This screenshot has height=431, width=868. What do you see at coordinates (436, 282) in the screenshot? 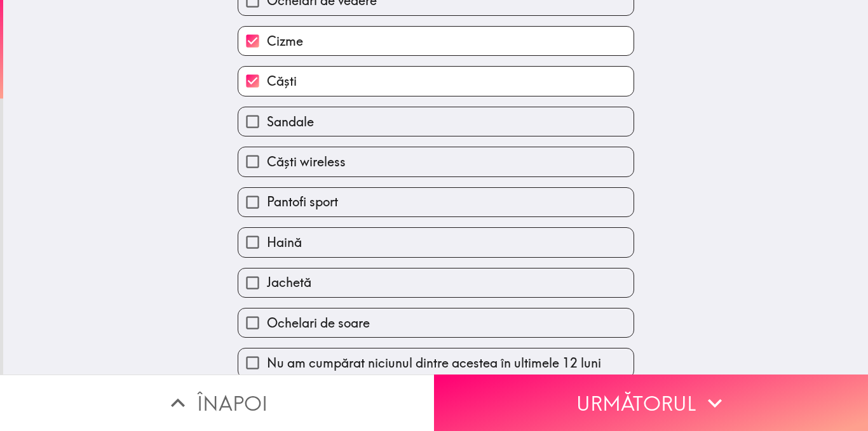
I see `button: Jachetă` at bounding box center [436, 282].